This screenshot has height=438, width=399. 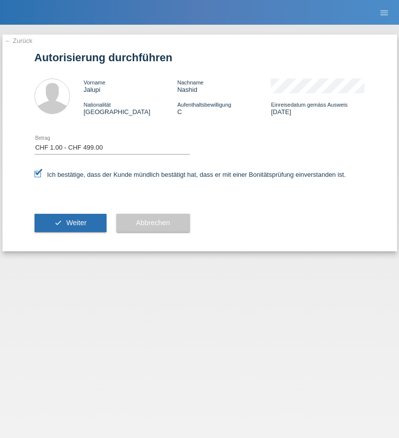 What do you see at coordinates (131, 86) in the screenshot?
I see `div: Jalupi` at bounding box center [131, 86].